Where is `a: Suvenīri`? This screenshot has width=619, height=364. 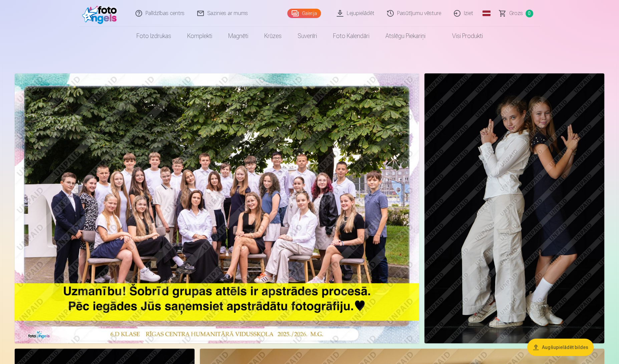
a: Suvenīri is located at coordinates (307, 36).